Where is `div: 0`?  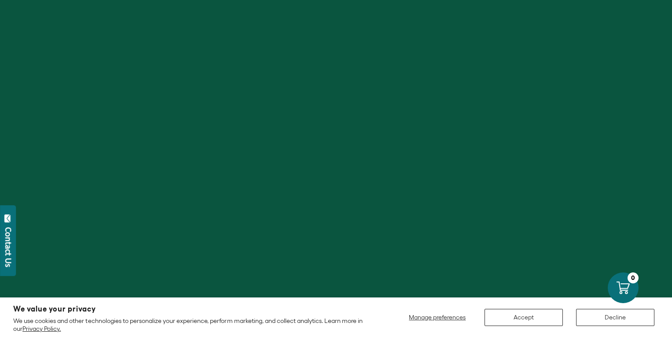 div: 0 is located at coordinates (633, 278).